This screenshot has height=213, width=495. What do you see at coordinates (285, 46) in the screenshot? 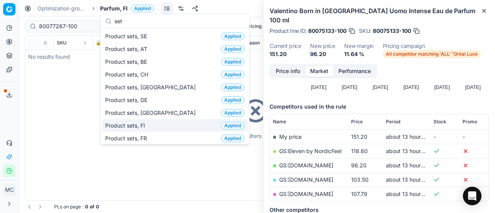
I see `dt: Current price` at bounding box center [285, 46].